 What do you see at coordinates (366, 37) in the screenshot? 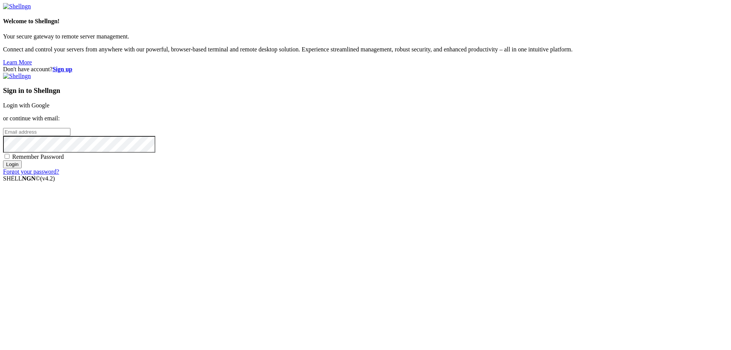
I see `p: Your secure gateway to remote server management.` at bounding box center [366, 37].